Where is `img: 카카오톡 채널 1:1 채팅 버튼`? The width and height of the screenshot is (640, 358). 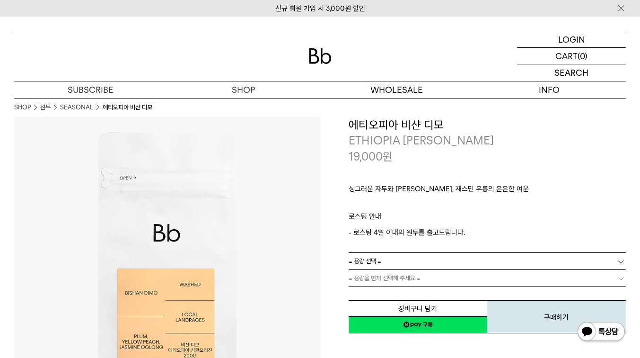 img: 카카오톡 채널 1:1 채팅 버튼 is located at coordinates (601, 332).